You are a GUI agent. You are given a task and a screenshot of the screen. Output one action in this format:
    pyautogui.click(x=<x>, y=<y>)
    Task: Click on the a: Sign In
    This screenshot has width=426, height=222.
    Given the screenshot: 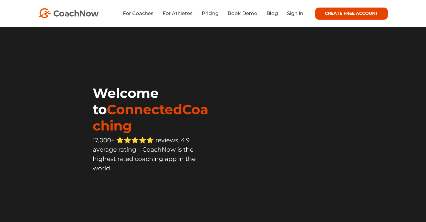 What is the action you would take?
    pyautogui.click(x=295, y=13)
    